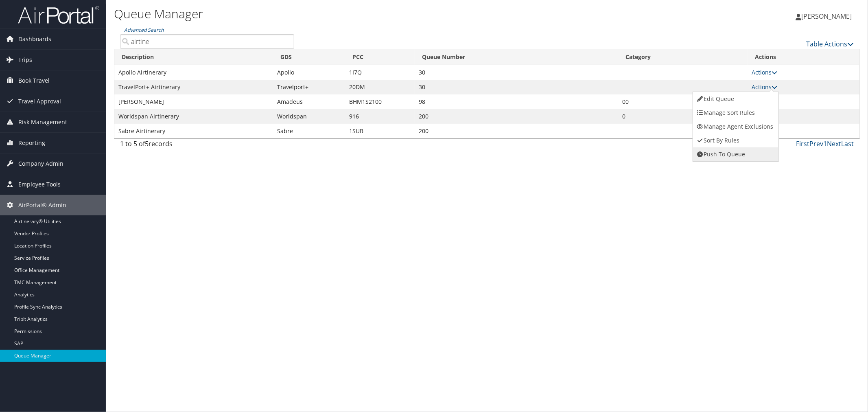 This screenshot has width=868, height=412. Describe the element at coordinates (40, 102) in the screenshot. I see `span: Travel Approval` at that location.